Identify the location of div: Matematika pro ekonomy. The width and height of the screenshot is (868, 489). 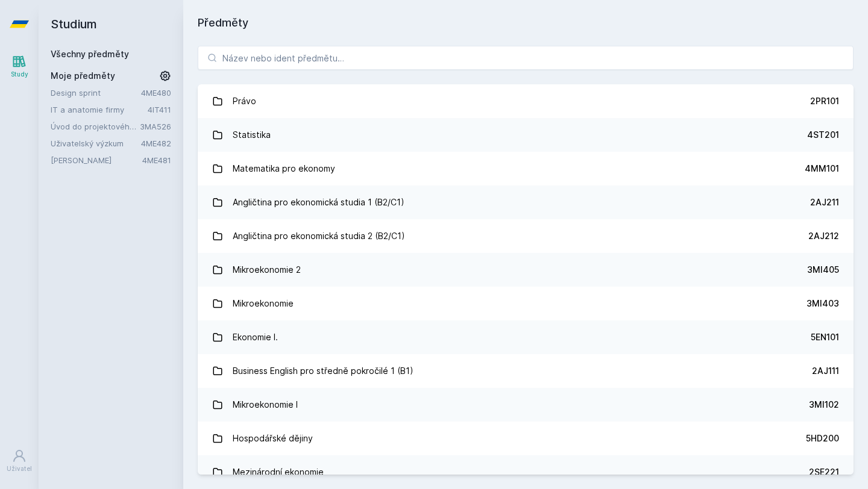
(284, 168).